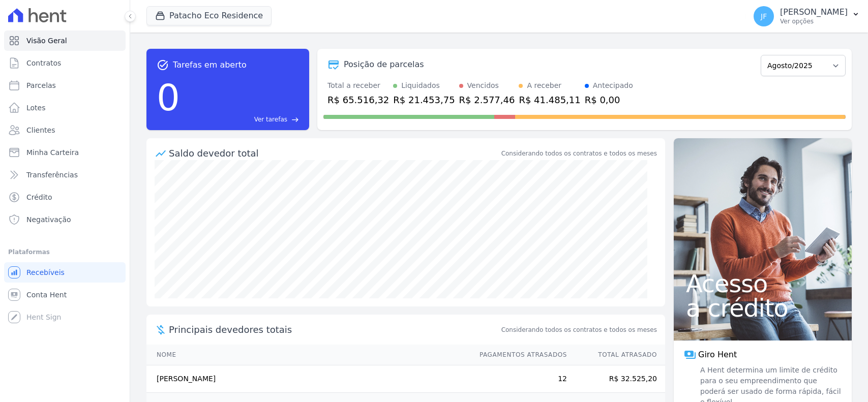  Describe the element at coordinates (334, 153) in the screenshot. I see `div: Saldo devedor total` at that location.